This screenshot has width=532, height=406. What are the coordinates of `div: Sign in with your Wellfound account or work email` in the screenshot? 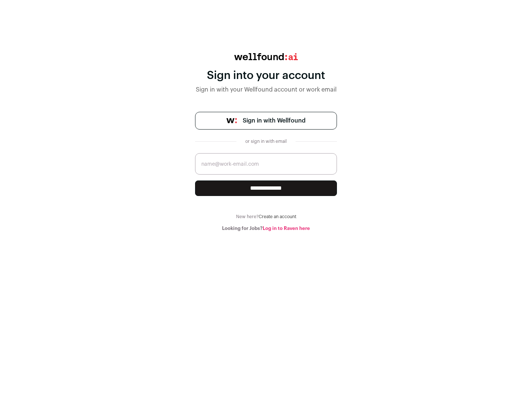 It's located at (266, 90).